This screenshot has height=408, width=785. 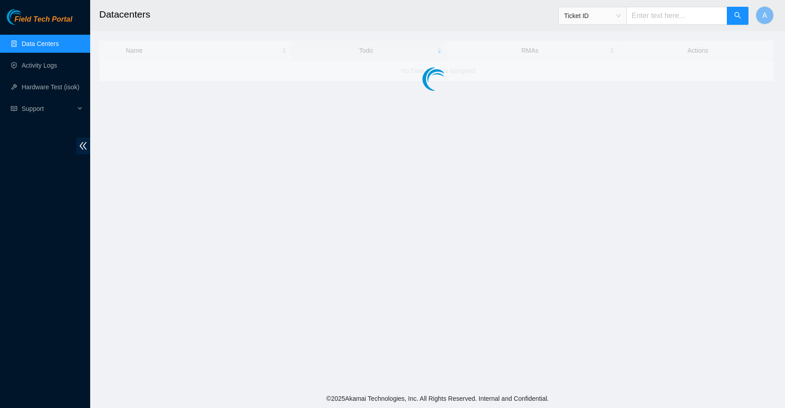 What do you see at coordinates (39, 22) in the screenshot?
I see `a: Akamai TechnologiesField Tech Portal` at bounding box center [39, 22].